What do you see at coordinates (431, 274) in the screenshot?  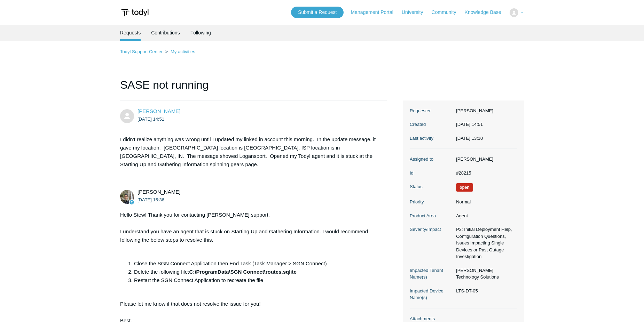 I see `dt: Impacted Tenant Name(s)` at bounding box center [431, 274].